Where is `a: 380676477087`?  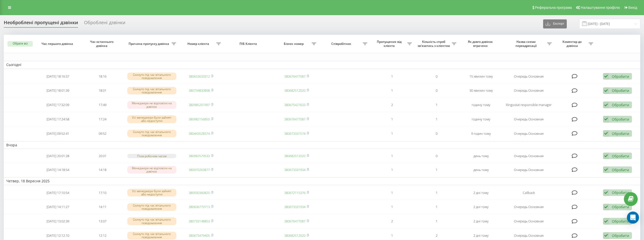
a: 380676477087 is located at coordinates (295, 76).